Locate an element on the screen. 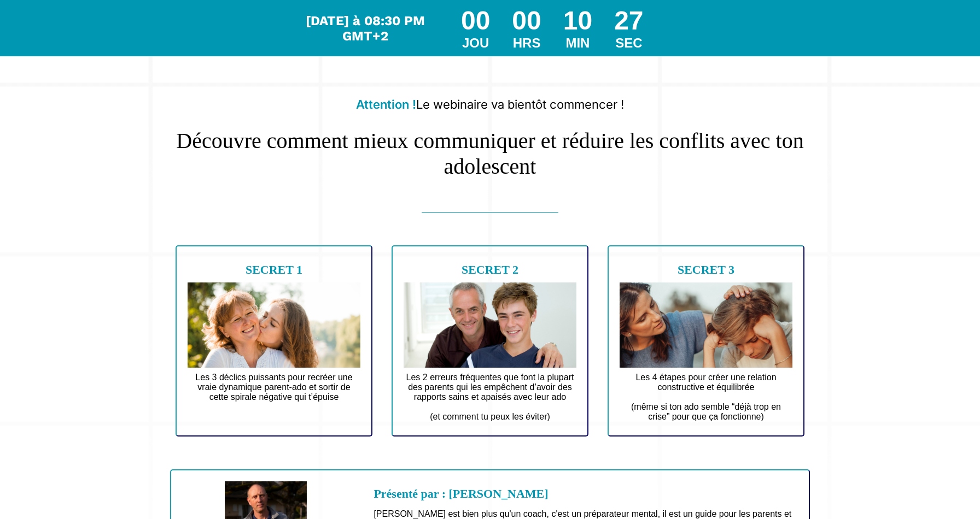 Image resolution: width=980 pixels, height=519 pixels. div: Le webinar commence dans... is located at coordinates (366, 29).